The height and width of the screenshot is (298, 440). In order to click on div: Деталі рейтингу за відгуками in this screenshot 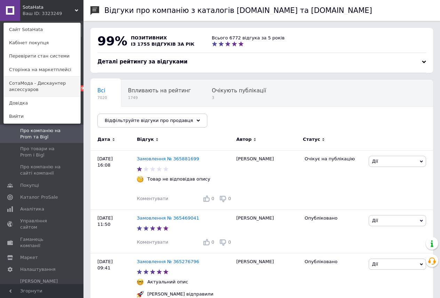, I will do `click(262, 62)`.